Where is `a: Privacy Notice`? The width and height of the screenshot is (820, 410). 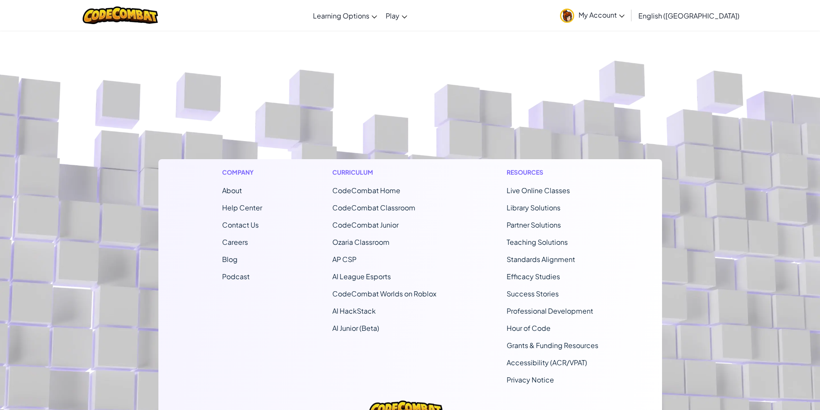
a: Privacy Notice is located at coordinates (530, 380).